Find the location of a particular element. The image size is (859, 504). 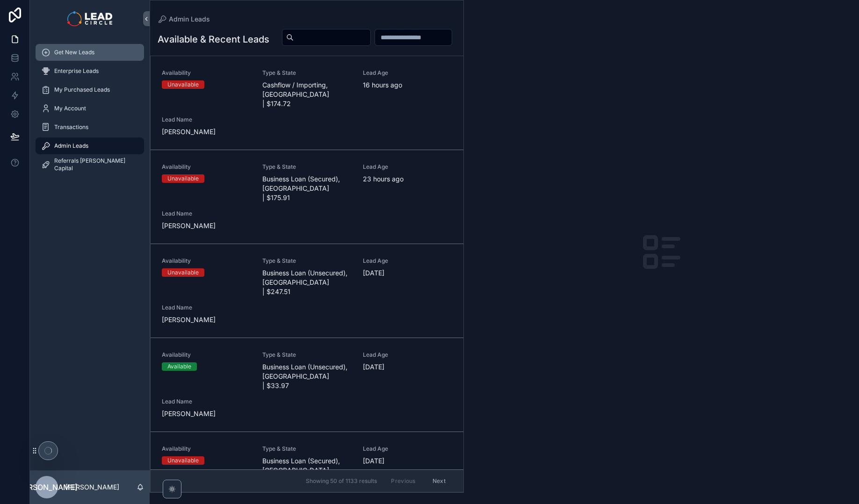

div: Available is located at coordinates (179, 366).